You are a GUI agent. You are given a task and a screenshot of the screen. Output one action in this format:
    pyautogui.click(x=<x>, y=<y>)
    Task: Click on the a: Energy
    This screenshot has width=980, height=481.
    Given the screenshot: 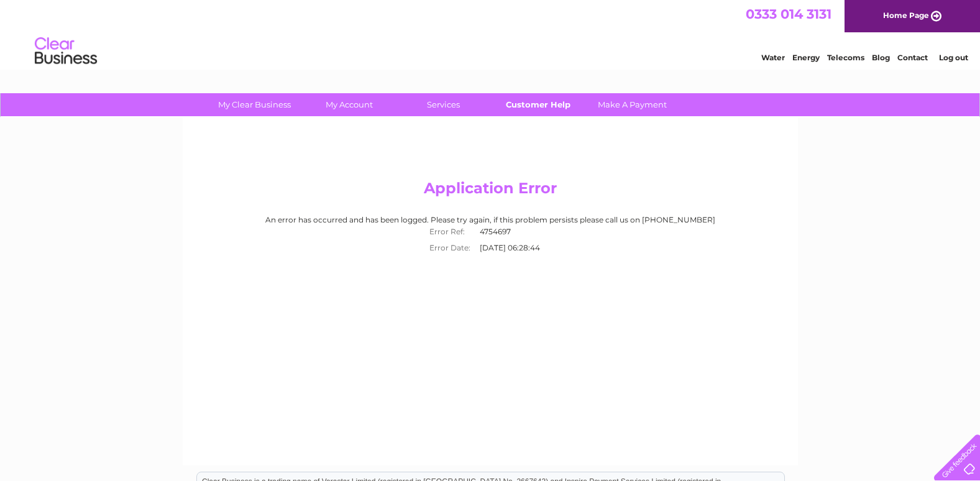 What is the action you would take?
    pyautogui.click(x=806, y=57)
    